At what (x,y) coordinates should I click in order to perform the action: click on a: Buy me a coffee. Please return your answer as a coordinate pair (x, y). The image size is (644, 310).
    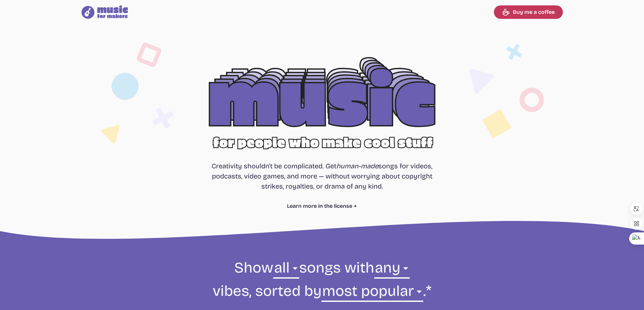
    Looking at the image, I should click on (528, 12).